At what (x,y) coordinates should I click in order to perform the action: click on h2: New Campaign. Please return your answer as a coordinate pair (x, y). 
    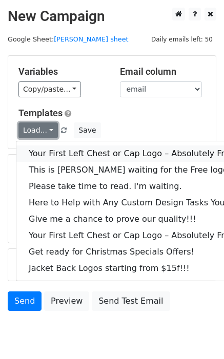
    Looking at the image, I should click on (112, 16).